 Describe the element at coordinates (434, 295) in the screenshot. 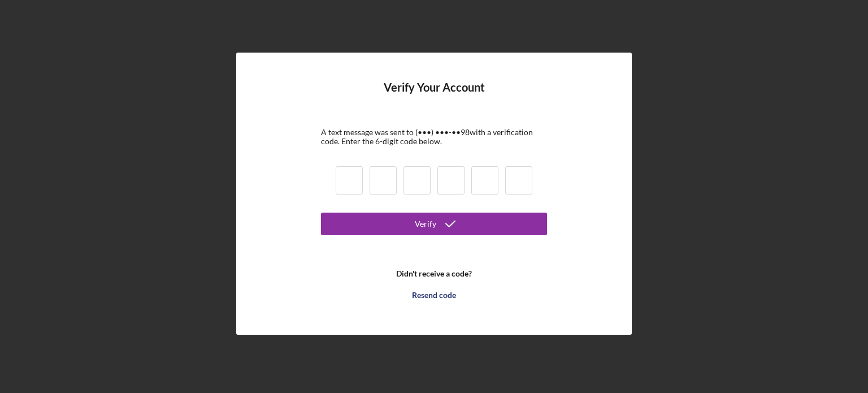

I see `div: Resend code` at that location.